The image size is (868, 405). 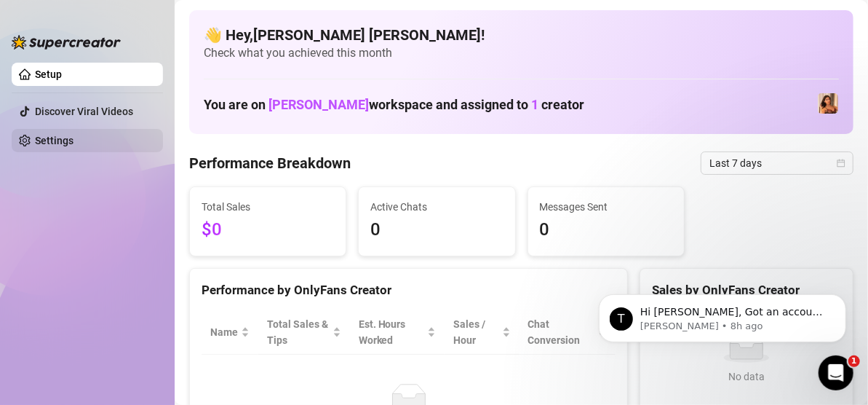 I want to click on th: Sales / Hour, so click(x=482, y=332).